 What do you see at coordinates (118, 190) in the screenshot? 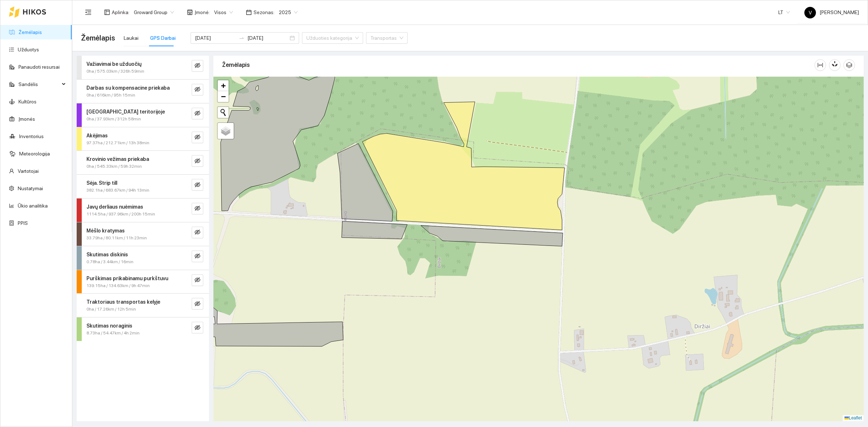
I see `span: 382.1ha / 683.67km / 94h 13min` at bounding box center [118, 190].